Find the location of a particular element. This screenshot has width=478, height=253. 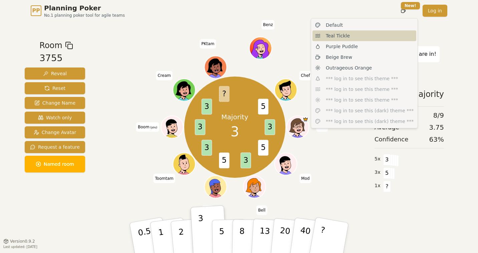

button: Get a named room is located at coordinates (55, 164).